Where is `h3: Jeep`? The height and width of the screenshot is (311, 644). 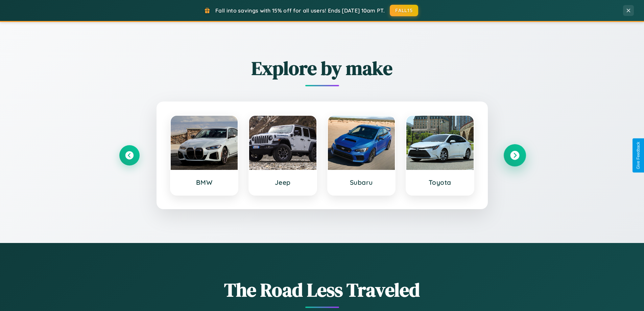 h3: Jeep is located at coordinates (283, 182).